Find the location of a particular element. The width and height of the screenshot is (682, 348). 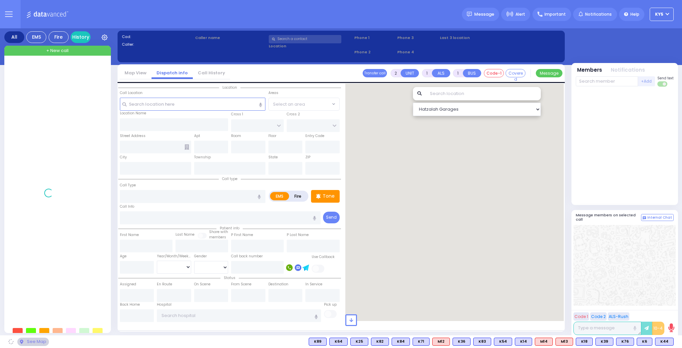

span: Important is located at coordinates (555, 14).